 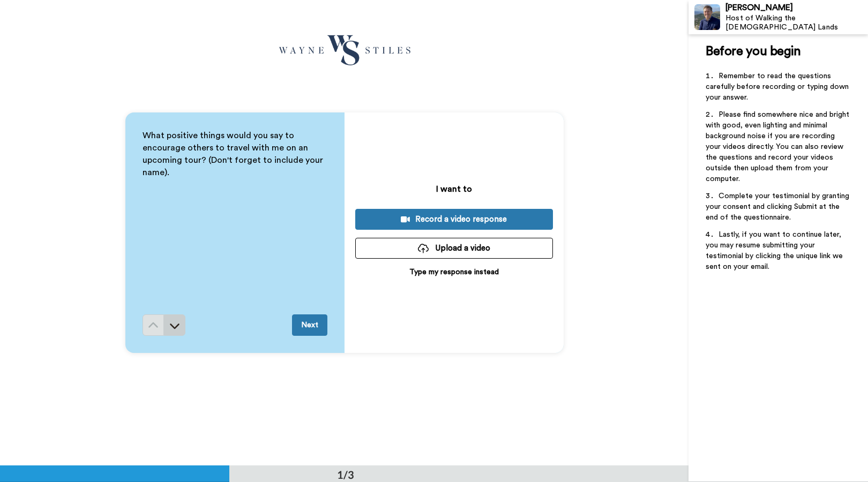 What do you see at coordinates (309, 325) in the screenshot?
I see `button: Next` at bounding box center [309, 325].